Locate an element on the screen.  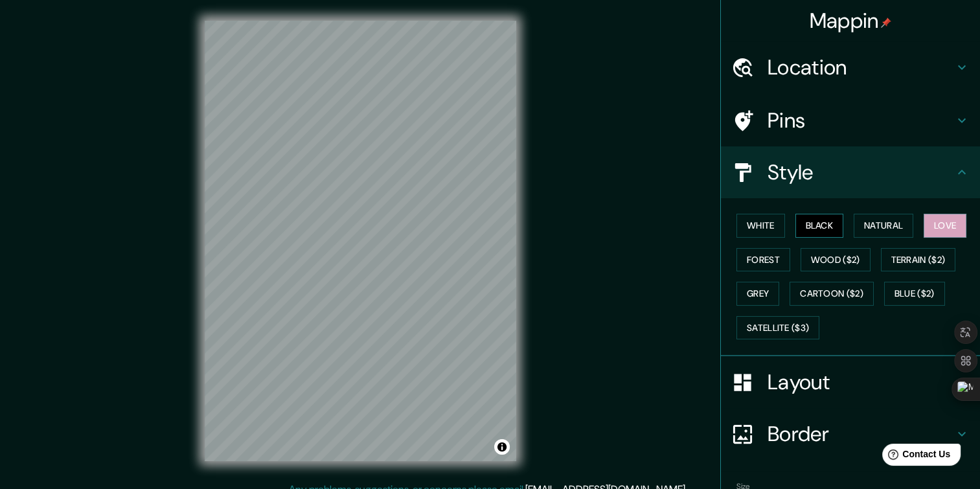
button: Black is located at coordinates (819, 225).